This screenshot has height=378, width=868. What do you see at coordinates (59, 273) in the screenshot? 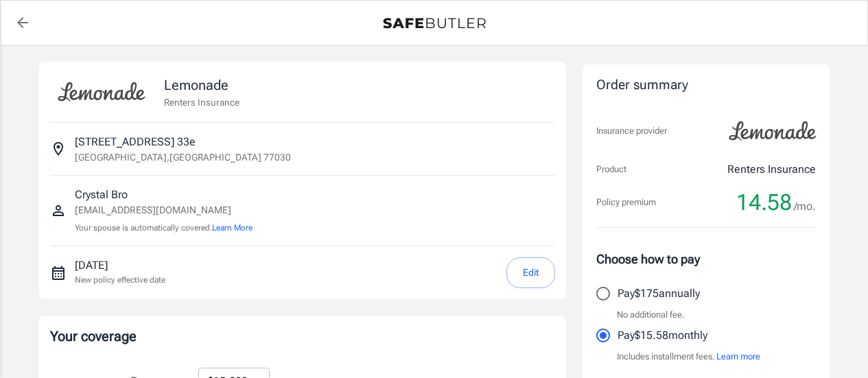
I see `svg: New policy start date` at bounding box center [59, 273].